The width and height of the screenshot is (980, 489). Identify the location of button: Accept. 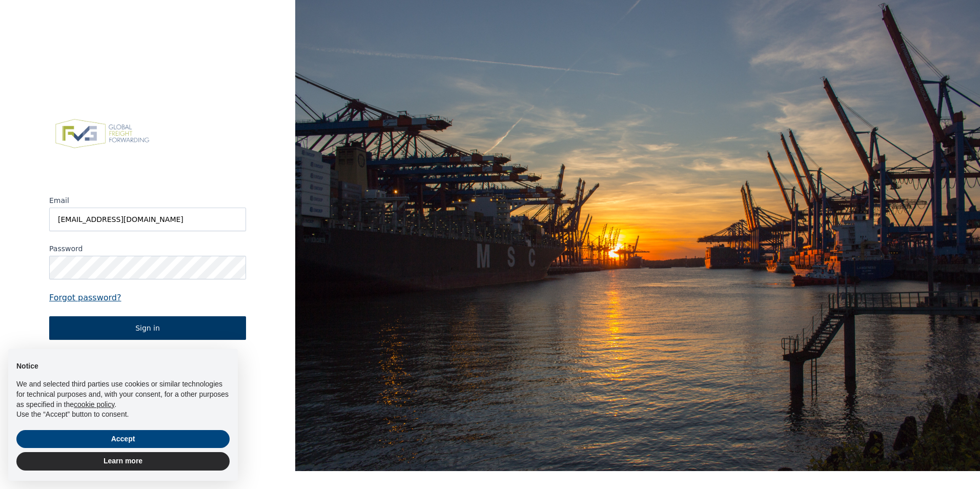
(123, 440).